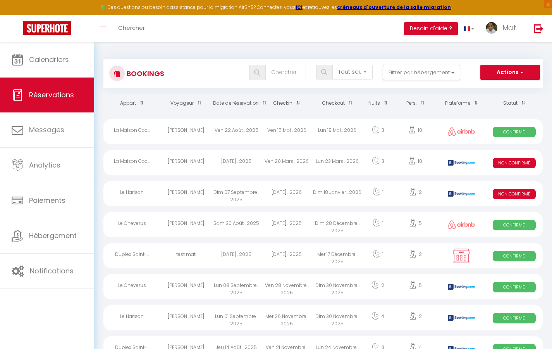 The image size is (552, 349). I want to click on button: Actions, so click(510, 72).